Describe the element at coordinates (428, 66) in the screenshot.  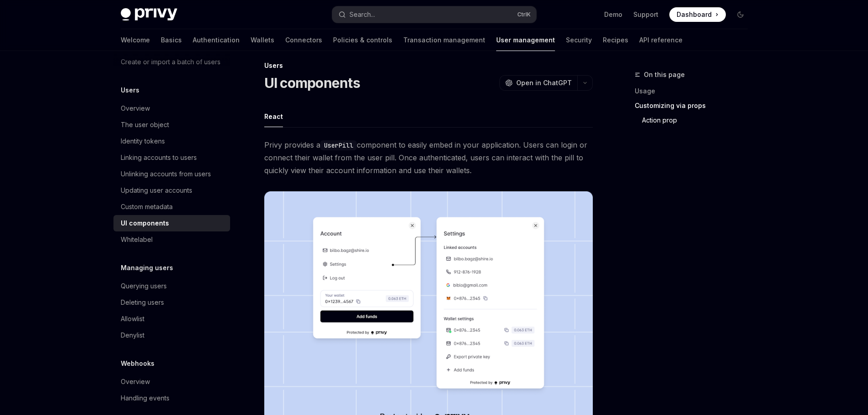
I see `div: Users` at that location.